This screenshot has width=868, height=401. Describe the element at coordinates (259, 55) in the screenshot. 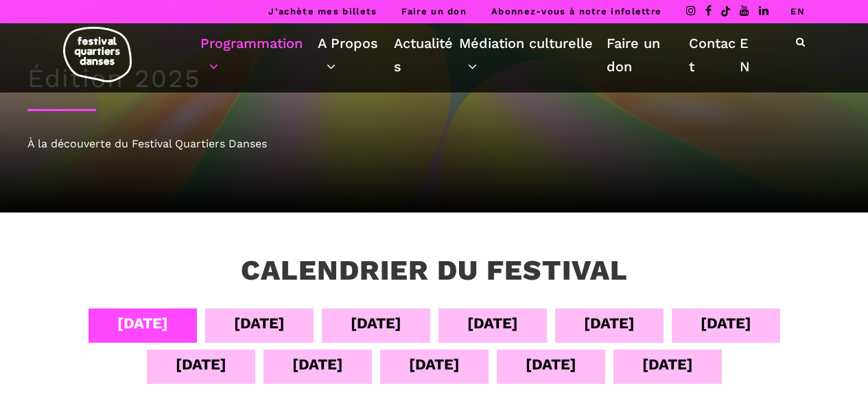

I see `a: Programmation` at that location.